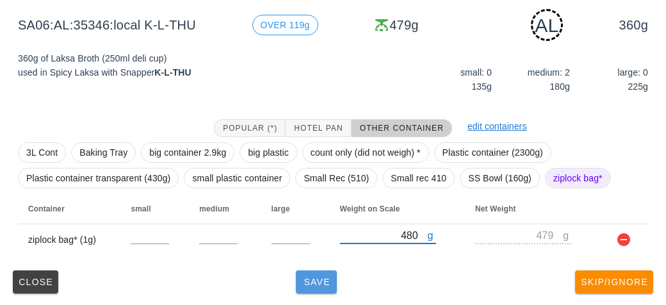 The image size is (666, 305). Describe the element at coordinates (455, 79) in the screenshot. I see `div: small: 0 135g` at that location.